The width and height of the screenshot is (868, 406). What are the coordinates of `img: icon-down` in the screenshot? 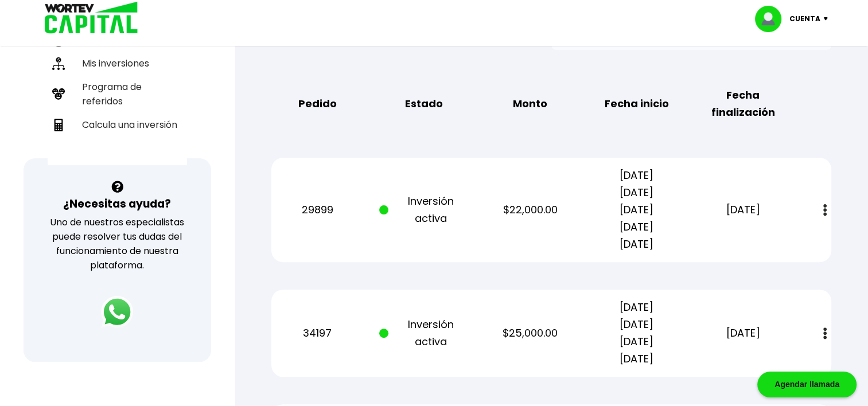 It's located at (828, 19).